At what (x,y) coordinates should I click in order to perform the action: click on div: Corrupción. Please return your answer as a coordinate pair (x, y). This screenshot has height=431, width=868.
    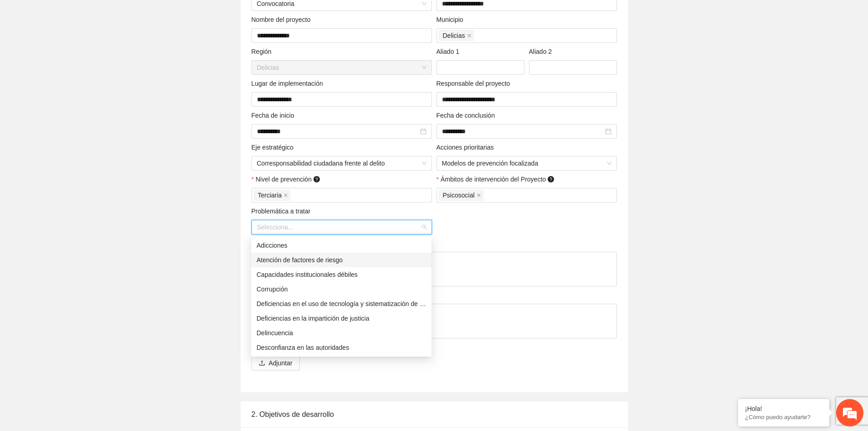
    Looking at the image, I should click on (342, 289).